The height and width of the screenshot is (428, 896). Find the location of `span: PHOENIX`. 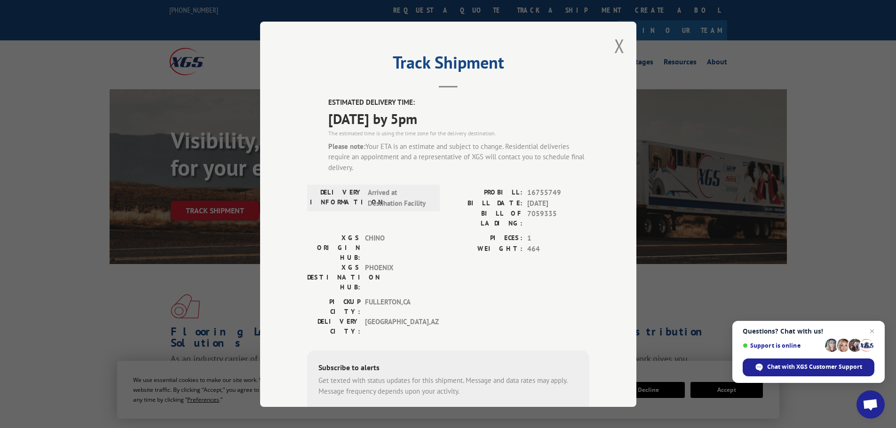

span: PHOENIX is located at coordinates (396, 277).